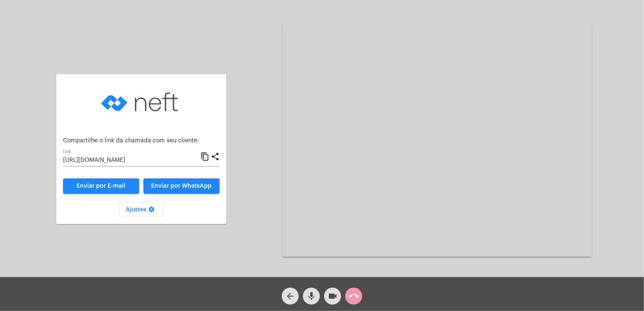 This screenshot has width=644, height=311. What do you see at coordinates (141, 140) in the screenshot?
I see `p: Compartilhe o link da chamada com seu cliente:` at bounding box center [141, 140].